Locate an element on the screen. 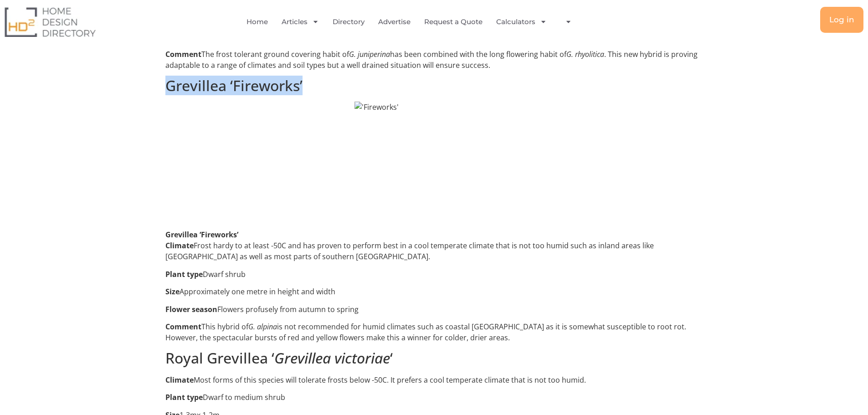  em: G. juniperina is located at coordinates (370, 54).